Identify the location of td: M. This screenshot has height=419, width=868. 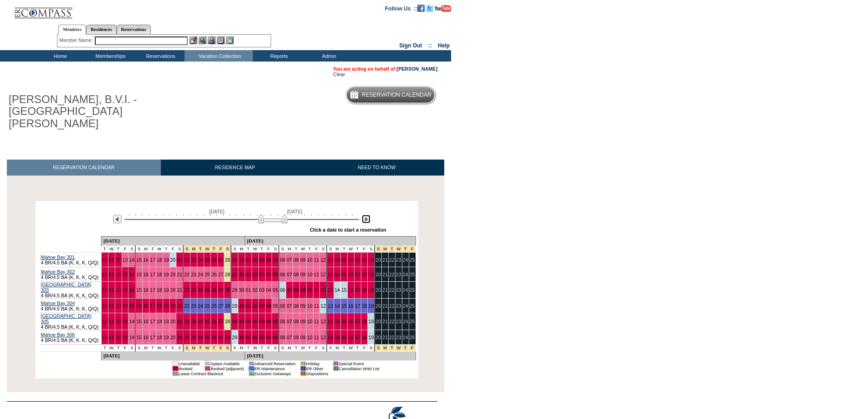
(146, 249).